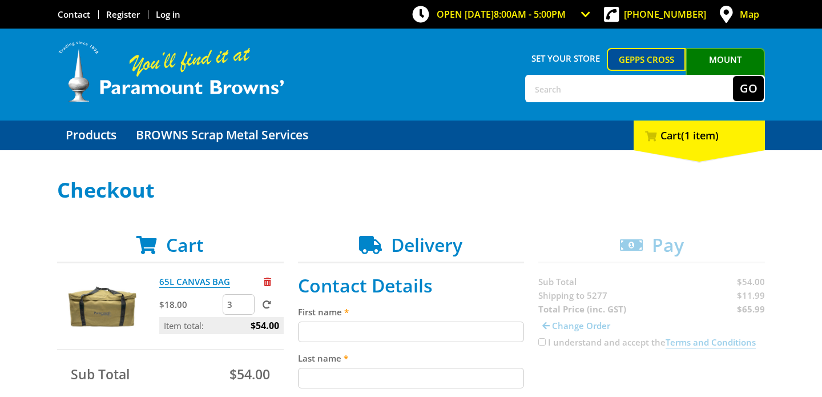 The image size is (822, 397). I want to click on span: 8:00am - 5:00pm, so click(530, 14).